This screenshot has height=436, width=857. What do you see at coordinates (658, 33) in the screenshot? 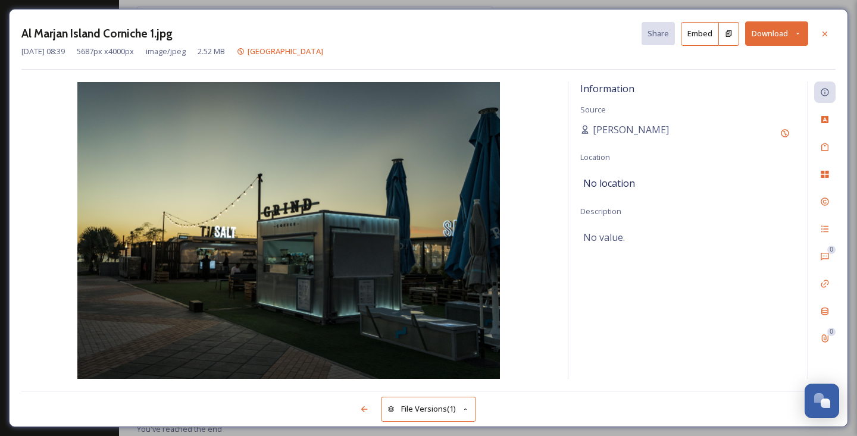
I see `button: Share` at bounding box center [658, 33].